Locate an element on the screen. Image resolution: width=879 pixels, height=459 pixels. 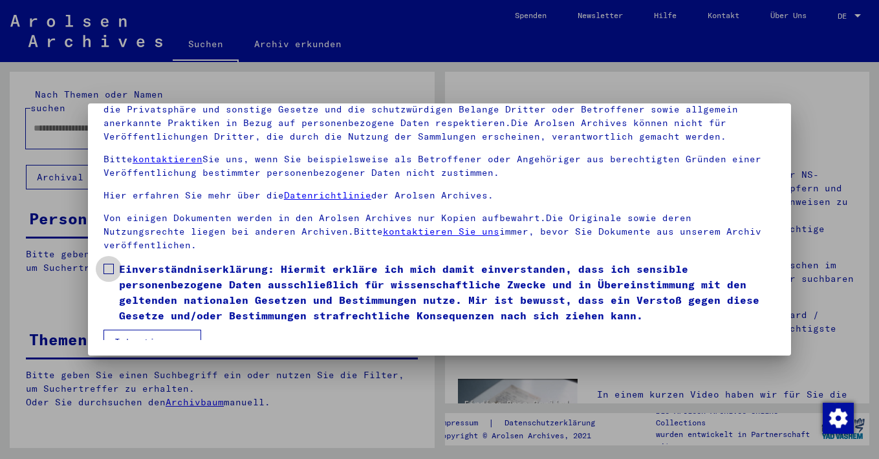
button: Ich stimme zu is located at coordinates (152, 342).